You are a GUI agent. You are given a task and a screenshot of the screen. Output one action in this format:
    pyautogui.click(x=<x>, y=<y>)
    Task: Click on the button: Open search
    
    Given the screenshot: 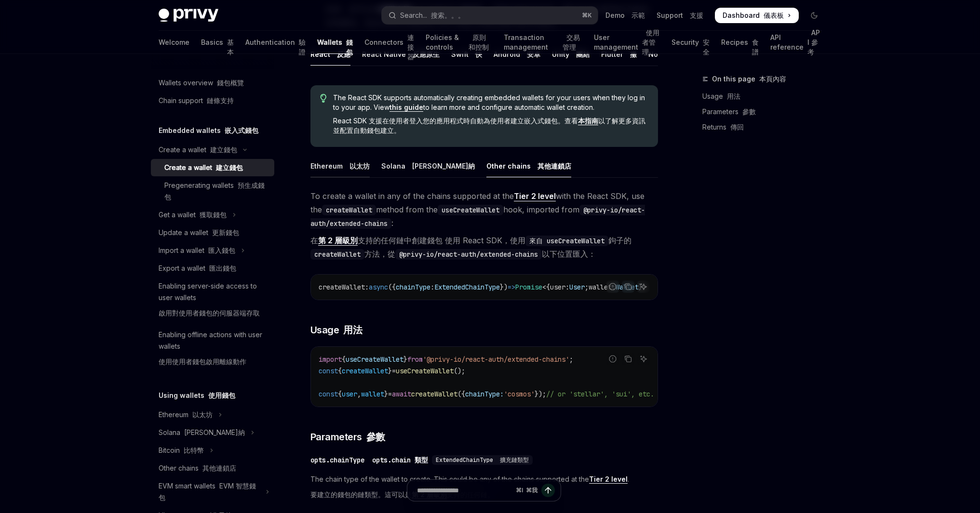 What is the action you would take?
    pyautogui.click(x=490, y=15)
    